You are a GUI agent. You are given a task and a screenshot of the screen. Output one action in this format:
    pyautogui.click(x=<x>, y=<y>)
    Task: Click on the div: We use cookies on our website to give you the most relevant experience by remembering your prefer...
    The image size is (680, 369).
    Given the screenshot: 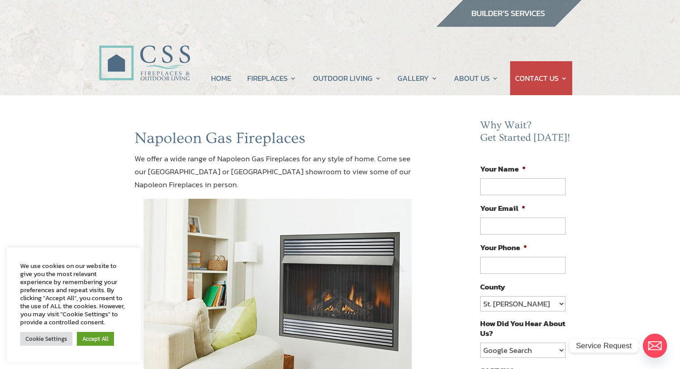 What is the action you would take?
    pyautogui.click(x=74, y=294)
    